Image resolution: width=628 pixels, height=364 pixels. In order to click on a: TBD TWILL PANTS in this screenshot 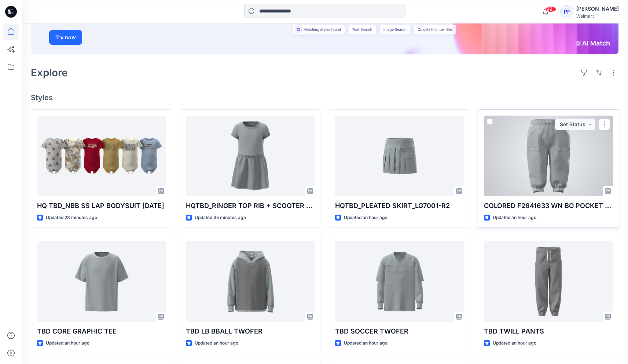, I will do `click(549, 281)`.